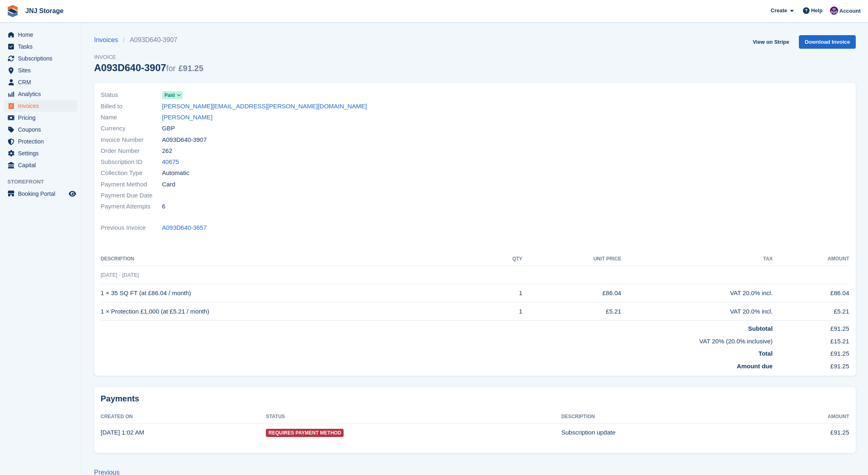 The image size is (868, 475). What do you see at coordinates (131, 94) in the screenshot?
I see `span: Status` at bounding box center [131, 94].